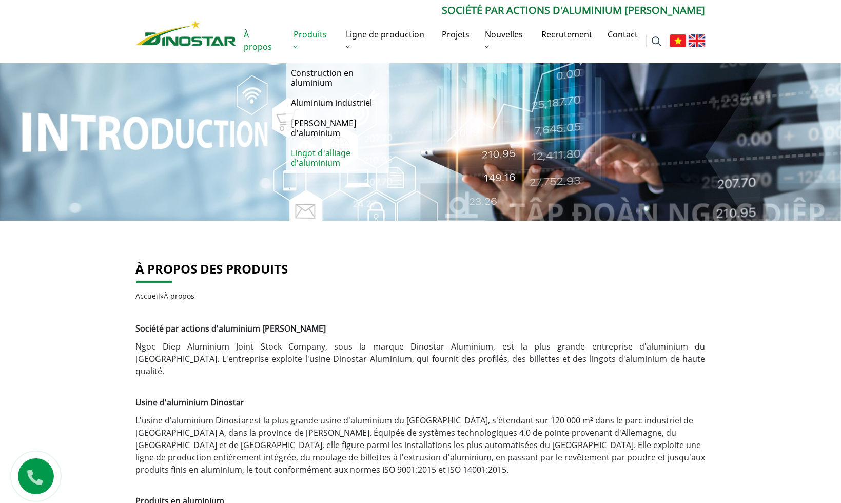 This screenshot has width=841, height=503. Describe the element at coordinates (332, 103) in the screenshot. I see `font: Aluminium industriel` at that location.